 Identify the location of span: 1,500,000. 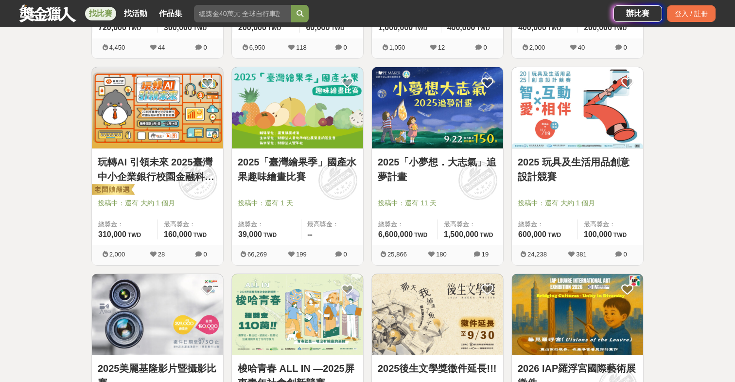
(461, 234).